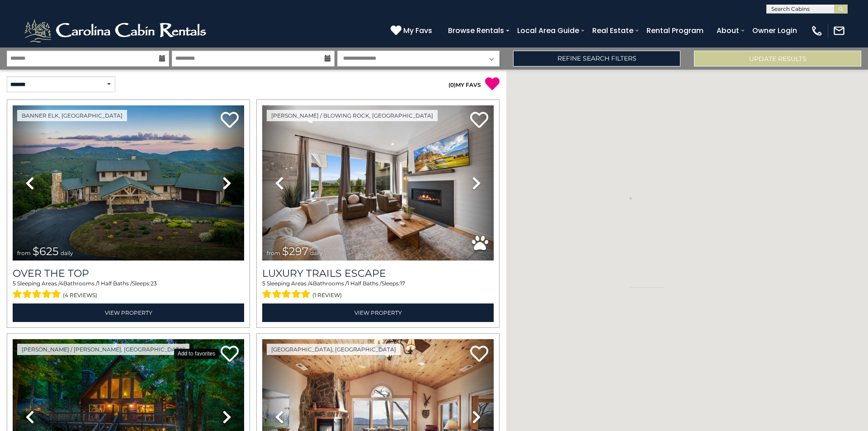 The image size is (868, 431). I want to click on span: (4 reviews), so click(80, 296).